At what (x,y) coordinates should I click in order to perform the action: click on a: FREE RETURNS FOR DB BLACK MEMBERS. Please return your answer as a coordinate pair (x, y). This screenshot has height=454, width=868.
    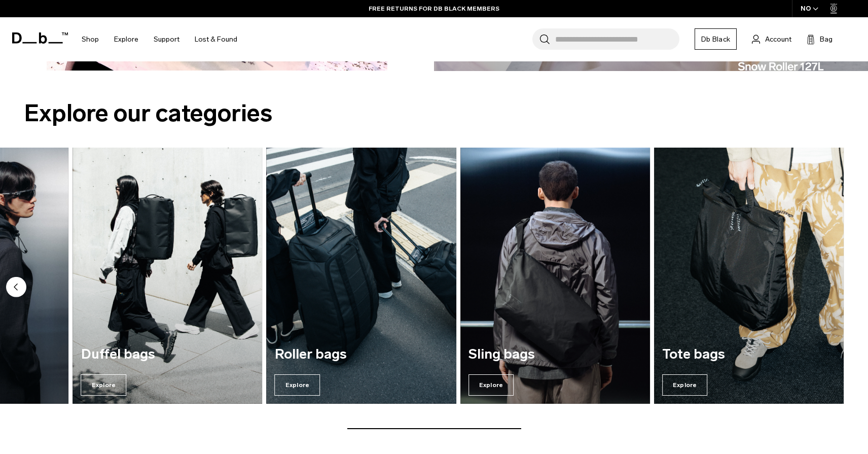
    Looking at the image, I should click on (434, 8).